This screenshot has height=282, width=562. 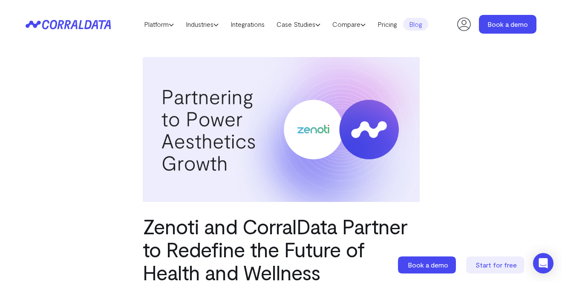 What do you see at coordinates (415, 24) in the screenshot?
I see `a: Blog` at bounding box center [415, 24].